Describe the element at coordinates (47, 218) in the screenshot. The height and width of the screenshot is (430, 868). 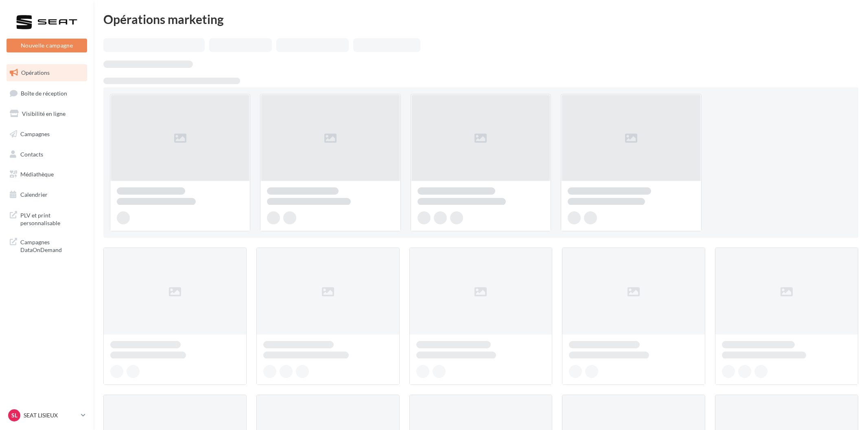
I see `a: PLV et print personnalisable` at that location.